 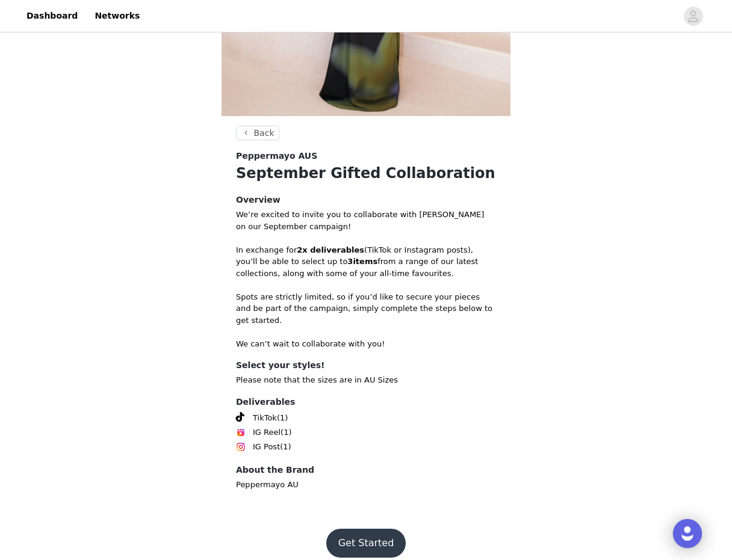 I want to click on h4: Select your styles!, so click(x=366, y=365).